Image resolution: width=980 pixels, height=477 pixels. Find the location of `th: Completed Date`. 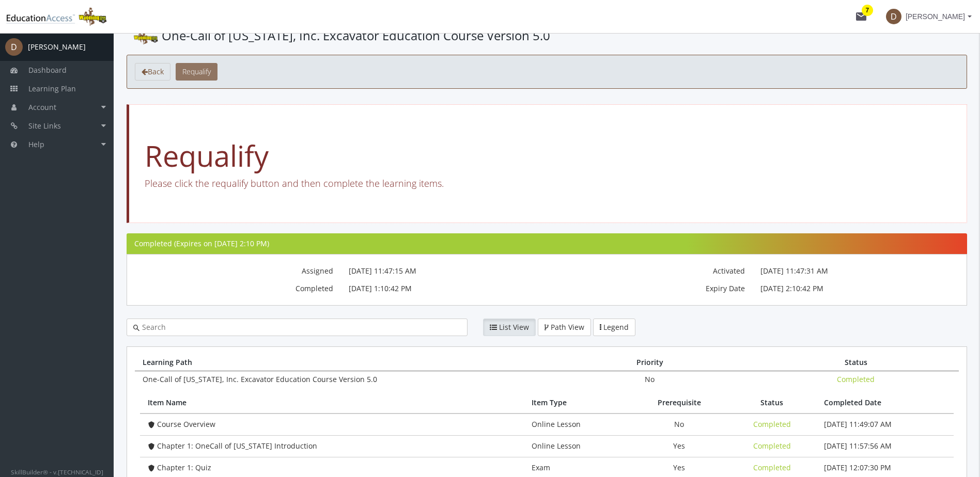

th: Completed Date is located at coordinates (885, 403).